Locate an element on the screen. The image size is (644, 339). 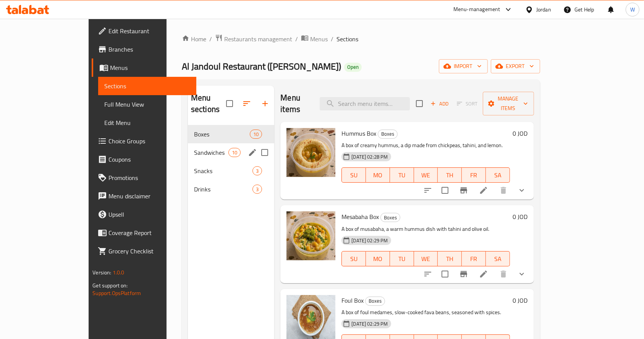
span: Select section first is located at coordinates (467, 104).